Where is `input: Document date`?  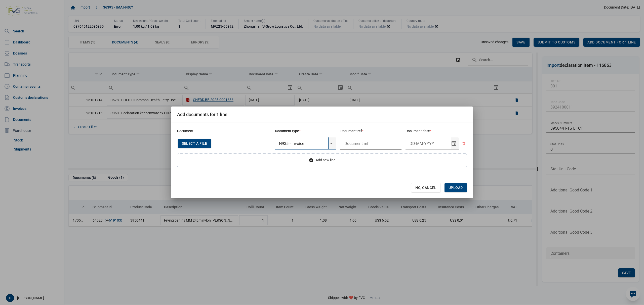
input: Document date is located at coordinates (429, 143).